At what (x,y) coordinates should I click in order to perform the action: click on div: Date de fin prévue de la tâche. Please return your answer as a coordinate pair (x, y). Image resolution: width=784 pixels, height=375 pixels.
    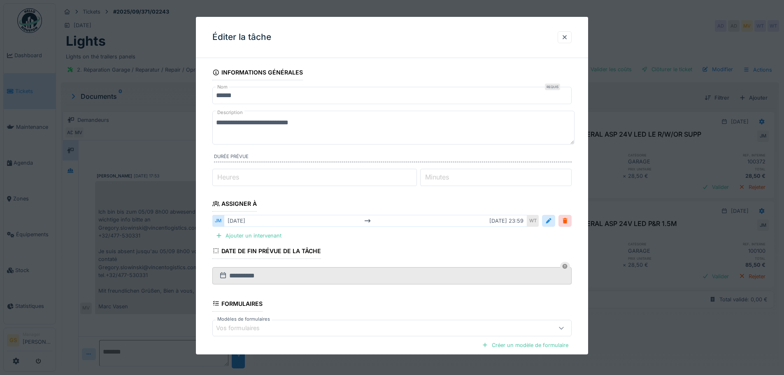
    Looking at the image, I should click on (267, 252).